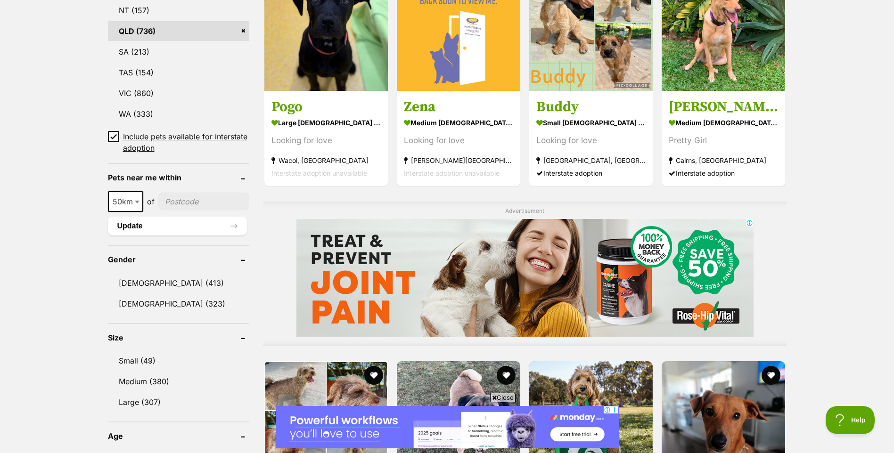  What do you see at coordinates (179, 73) in the screenshot?
I see `a: TAS (154)` at bounding box center [179, 73].